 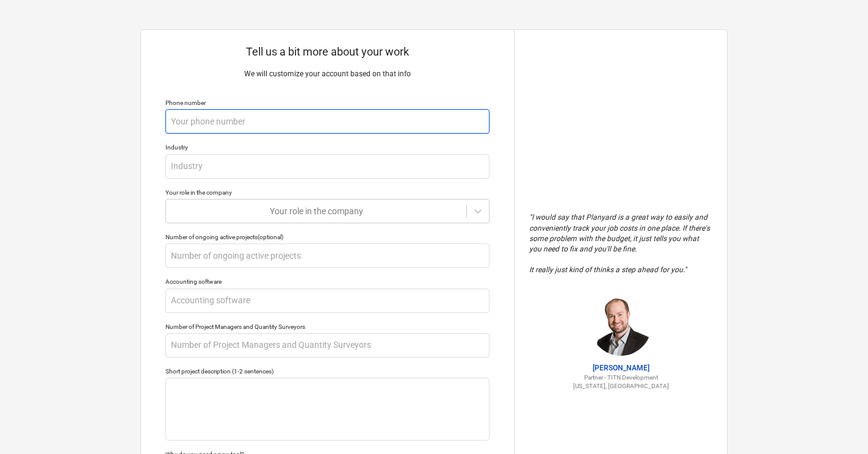 I want to click on input: Your phone number, so click(x=327, y=121).